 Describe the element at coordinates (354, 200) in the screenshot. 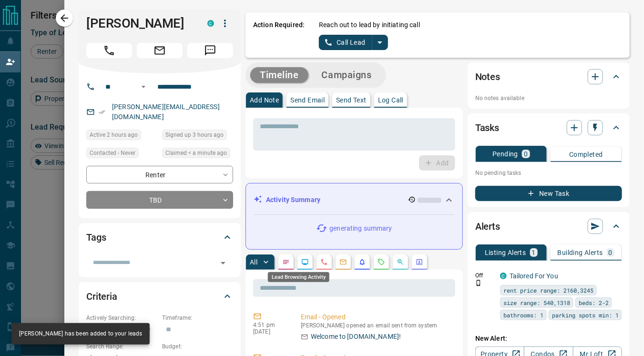

I see `div: Activity Summary` at that location.